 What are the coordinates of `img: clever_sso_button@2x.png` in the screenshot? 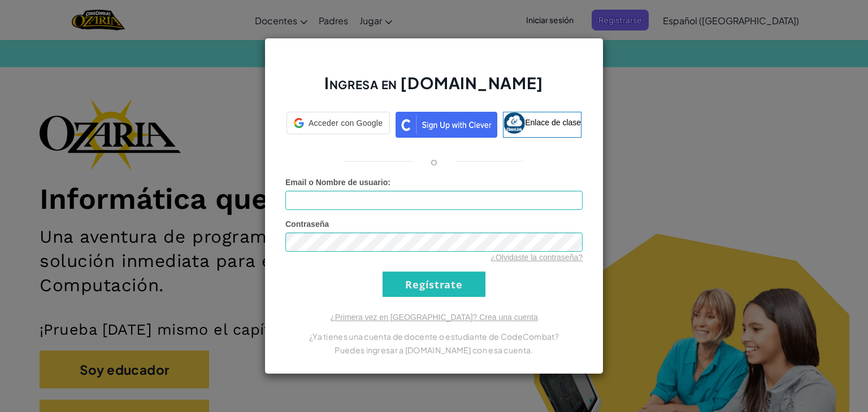 It's located at (447, 125).